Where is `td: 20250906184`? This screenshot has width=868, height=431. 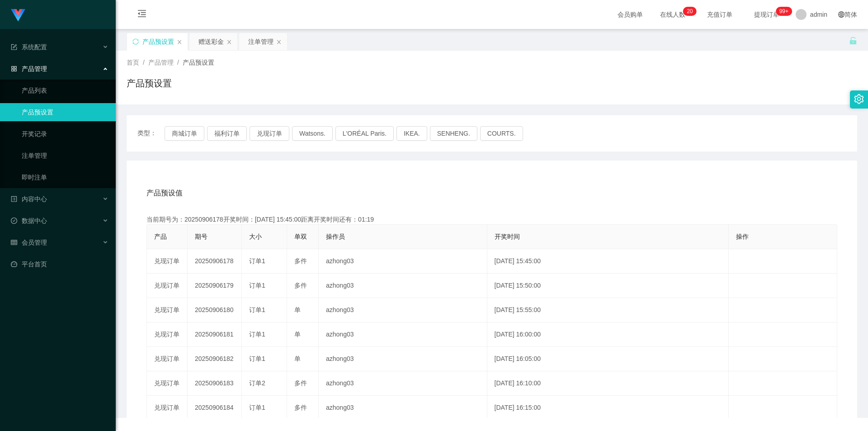 td: 20250906184 is located at coordinates (215, 408).